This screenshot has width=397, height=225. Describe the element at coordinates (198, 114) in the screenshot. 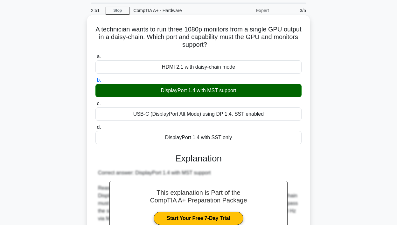

I see `div: USB-C (DisplayPort Alt Mode) using DP 1.4, SST enabled` at that location.